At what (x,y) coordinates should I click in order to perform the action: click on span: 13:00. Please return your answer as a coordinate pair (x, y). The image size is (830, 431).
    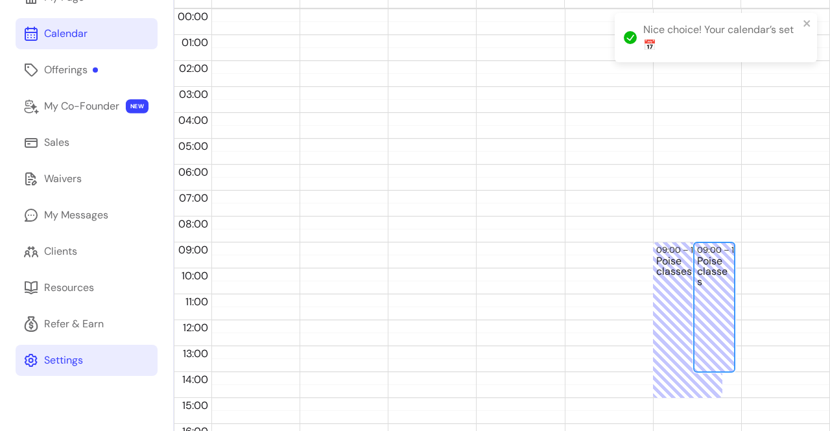
    Looking at the image, I should click on (195, 353).